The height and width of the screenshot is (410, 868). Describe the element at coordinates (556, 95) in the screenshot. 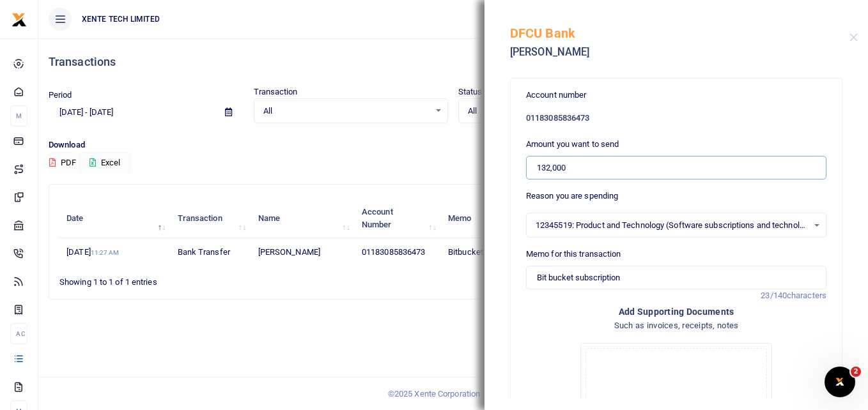

I see `label: Account number` at that location.